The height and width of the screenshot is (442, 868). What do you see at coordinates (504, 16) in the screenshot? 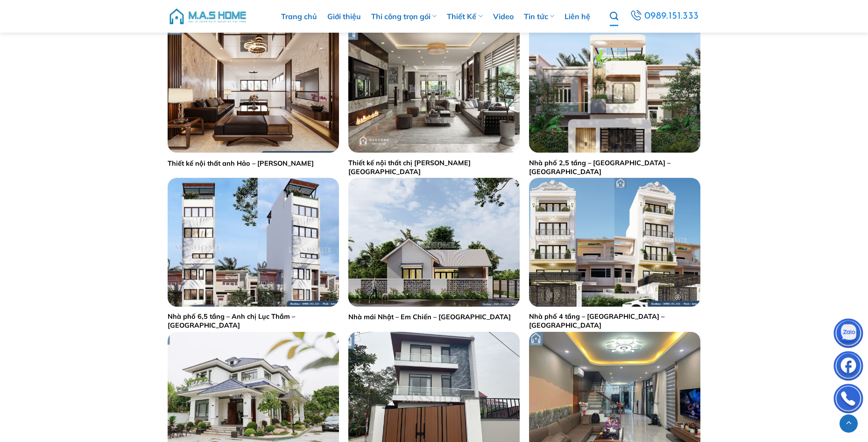
I see `a: Video` at bounding box center [504, 16].